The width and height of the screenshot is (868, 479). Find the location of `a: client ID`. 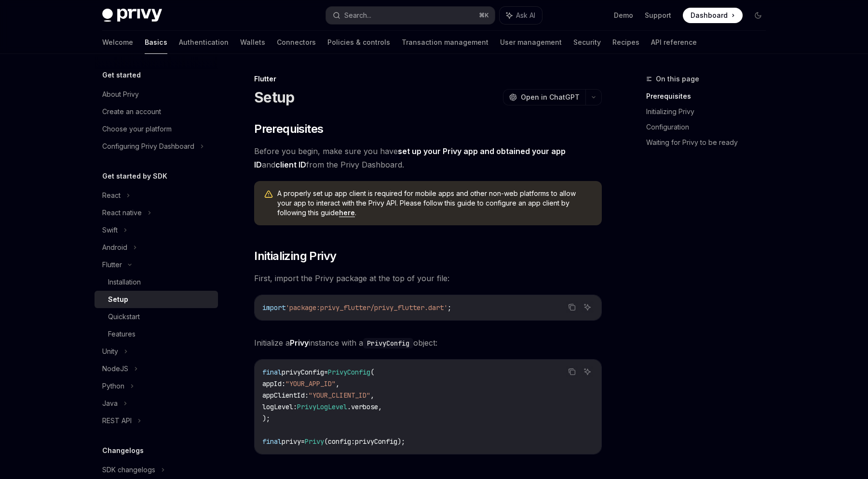

a: client ID is located at coordinates (291, 165).